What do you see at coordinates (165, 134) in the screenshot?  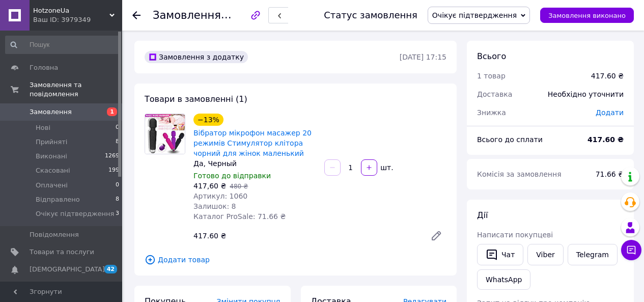 I see `img: Вібратор мікрофон масажер 20 режимів Стимулятор клітора чорний для жінок маленький` at bounding box center [165, 134].